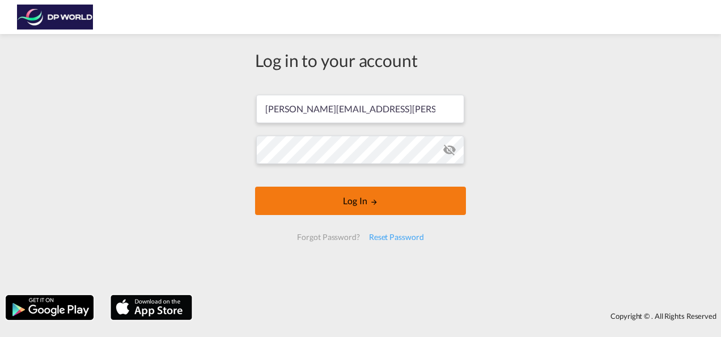  Describe the element at coordinates (49, 307) in the screenshot. I see `img: google.png` at that location.